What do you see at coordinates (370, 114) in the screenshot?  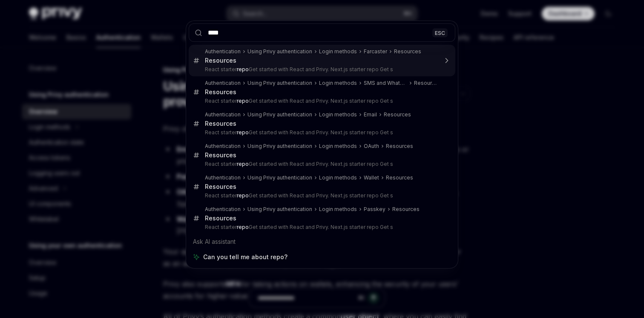 I see `div: Email` at bounding box center [370, 114].